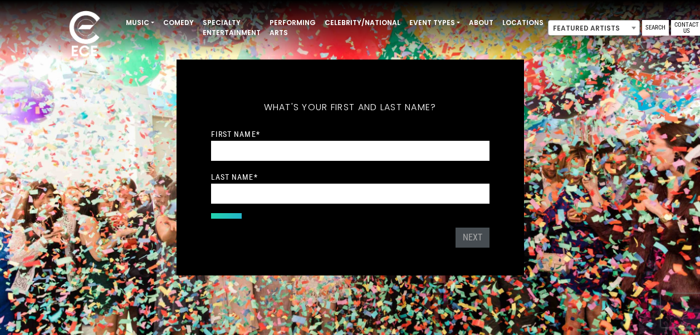 The width and height of the screenshot is (700, 335). I want to click on a: About, so click(481, 23).